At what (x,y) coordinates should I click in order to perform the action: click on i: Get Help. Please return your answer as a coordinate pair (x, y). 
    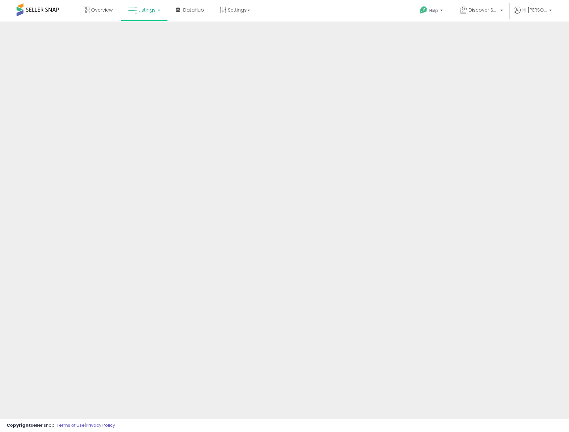
    Looking at the image, I should click on (423, 10).